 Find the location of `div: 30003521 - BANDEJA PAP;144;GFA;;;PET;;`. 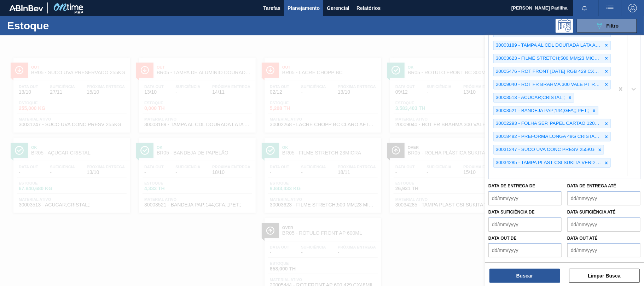

div: 30003521 - BANDEJA PAP;144;GFA;;;PET;; is located at coordinates (542, 111).